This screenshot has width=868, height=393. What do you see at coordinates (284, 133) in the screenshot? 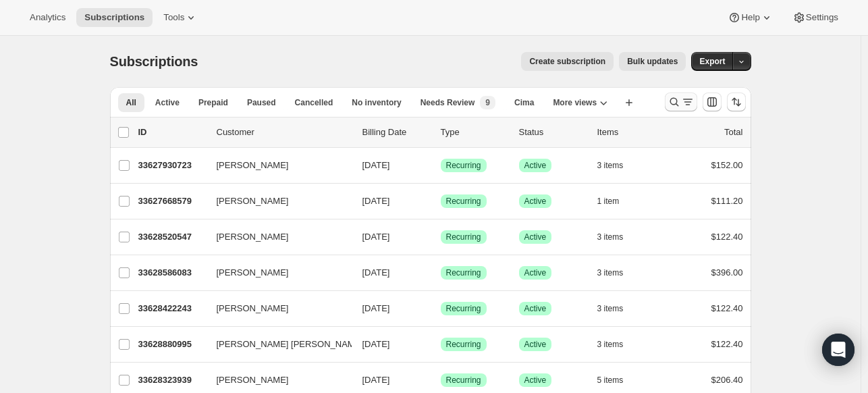
I see `p: Customer` at bounding box center [284, 133].